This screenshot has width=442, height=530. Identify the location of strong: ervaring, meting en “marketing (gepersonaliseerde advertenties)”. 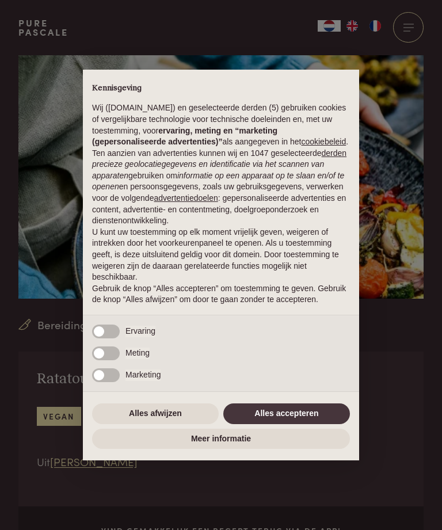
(185, 137).